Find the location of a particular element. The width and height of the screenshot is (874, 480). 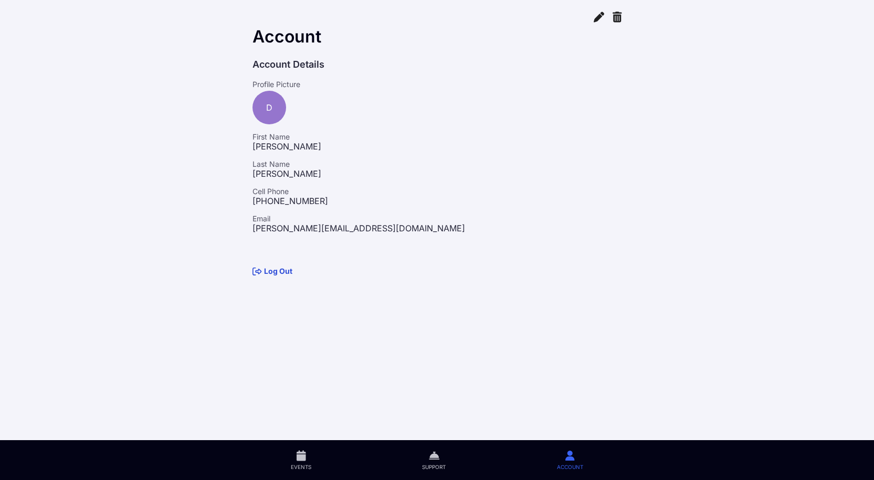

a: Account is located at coordinates (569, 460).